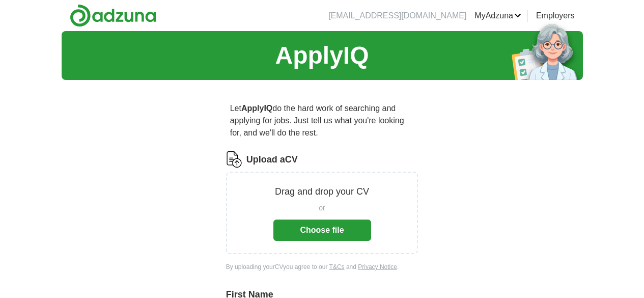  What do you see at coordinates (272, 160) in the screenshot?
I see `label: Upload a CV` at bounding box center [272, 160].